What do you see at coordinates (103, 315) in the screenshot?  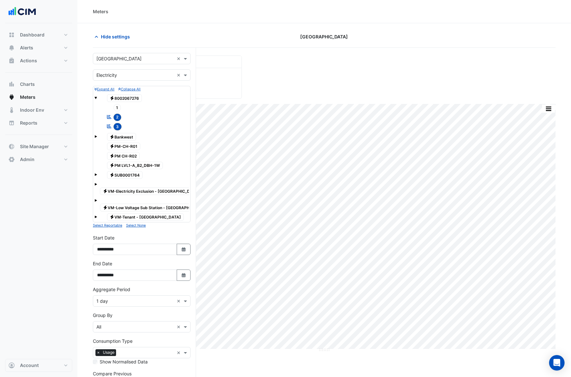 I see `label: Group By` at bounding box center [103, 315].